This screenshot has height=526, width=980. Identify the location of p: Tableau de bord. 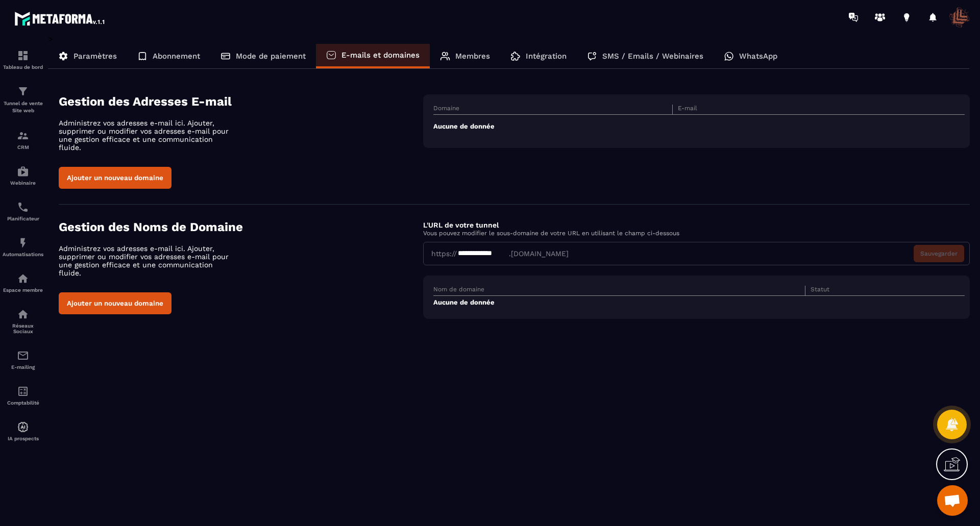
(23, 67).